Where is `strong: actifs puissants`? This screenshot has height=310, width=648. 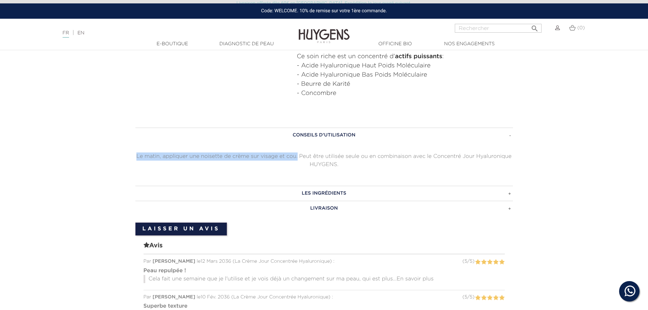 strong: actifs puissants is located at coordinates (418, 56).